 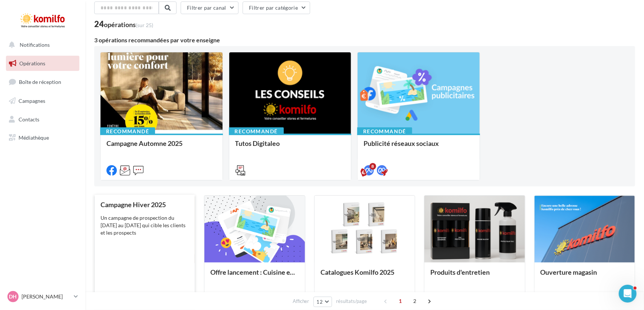 I want to click on a: Opérations, so click(x=43, y=64).